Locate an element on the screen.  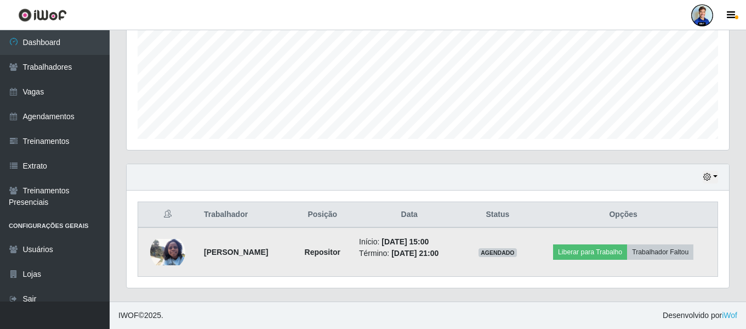
a: iWof is located at coordinates (730, 315).